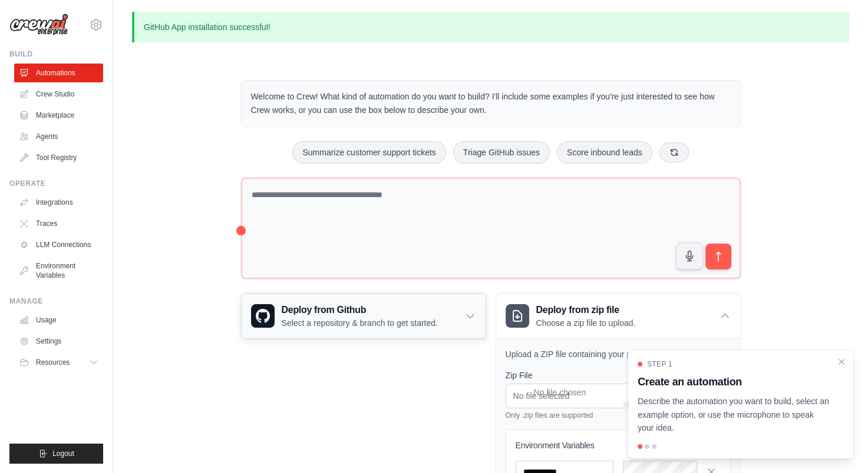  I want to click on h3: Deploy from Github, so click(359, 310).